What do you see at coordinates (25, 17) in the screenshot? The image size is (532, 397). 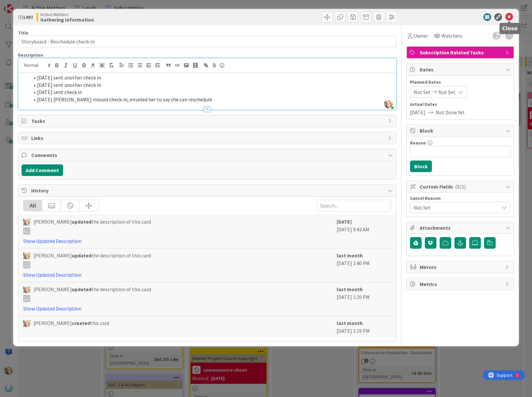 I see `span: ID` at bounding box center [25, 17].